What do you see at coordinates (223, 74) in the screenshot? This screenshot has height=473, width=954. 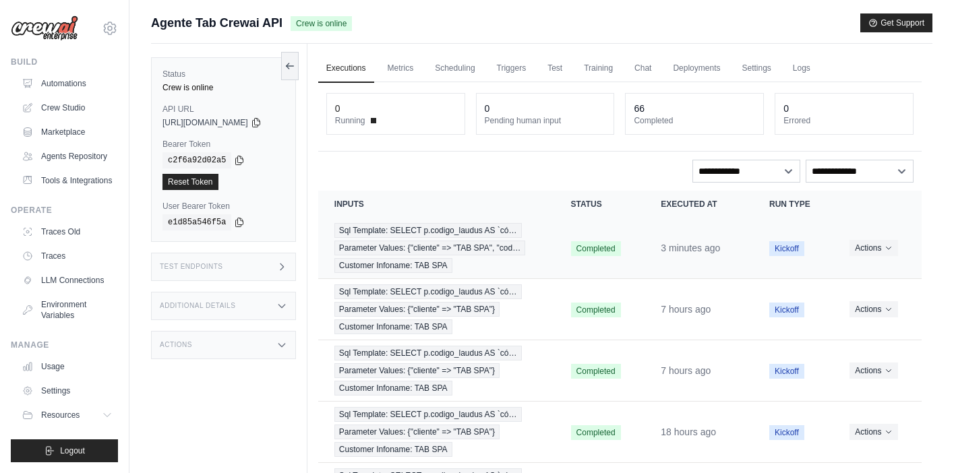 I see `label: Status` at bounding box center [223, 74].